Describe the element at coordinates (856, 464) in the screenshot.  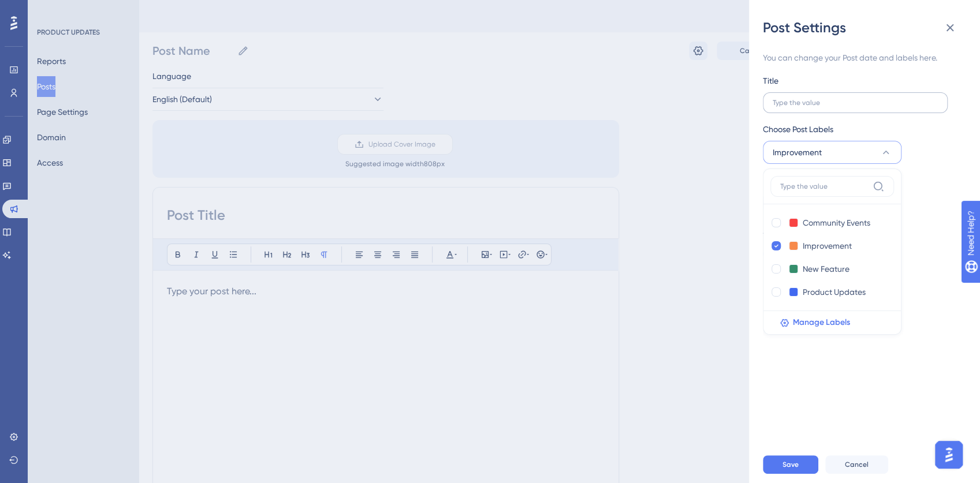
I see `span: Cancel` at that location.